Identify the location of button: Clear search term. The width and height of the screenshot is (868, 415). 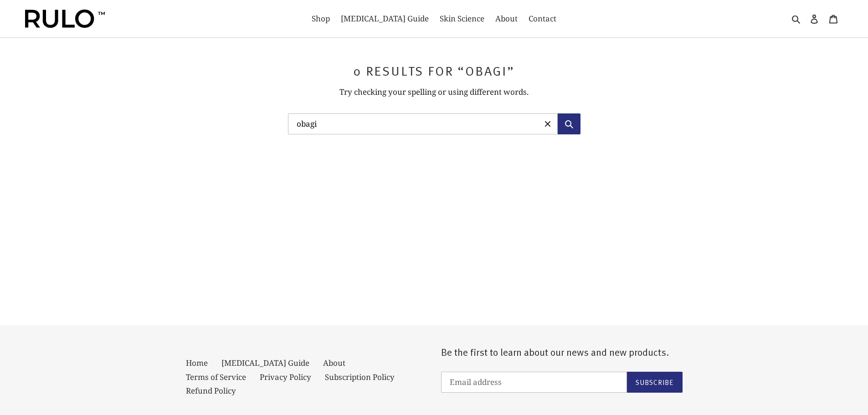
(548, 124).